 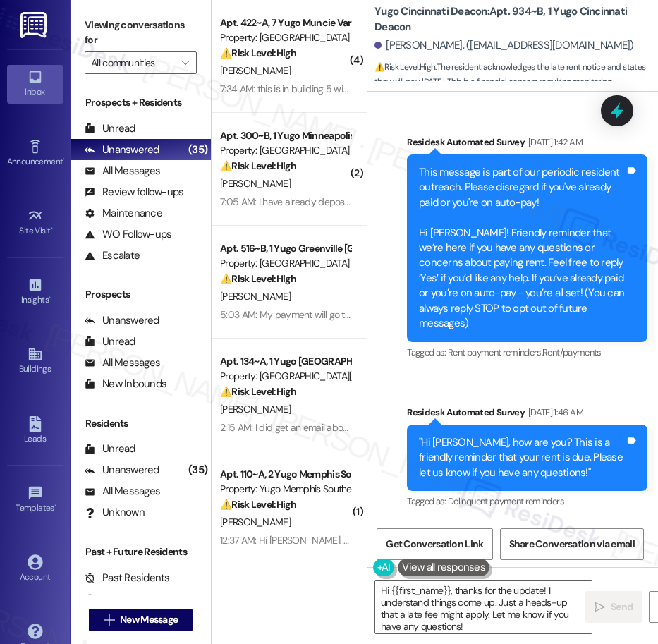 I want to click on button: Share Conversation via email, so click(x=572, y=544).